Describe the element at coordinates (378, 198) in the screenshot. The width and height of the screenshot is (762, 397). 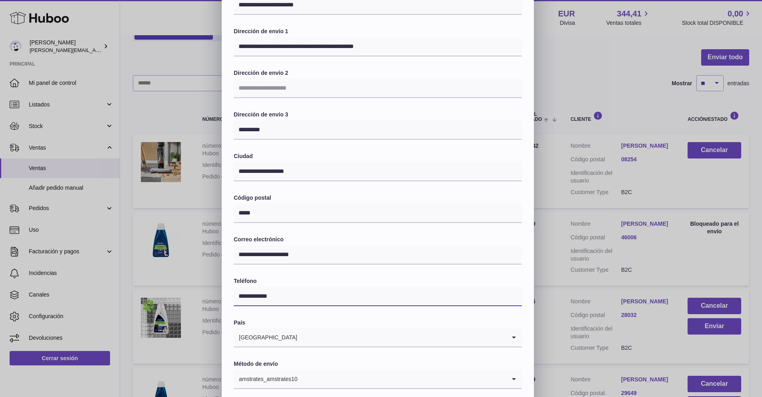
I see `label: Código postal` at that location.